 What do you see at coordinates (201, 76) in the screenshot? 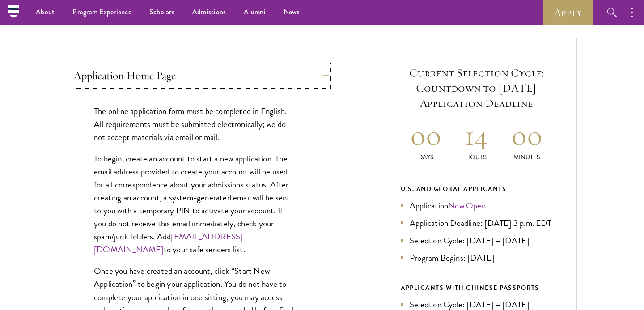
I see `button: Application Home Page` at bounding box center [201, 76].